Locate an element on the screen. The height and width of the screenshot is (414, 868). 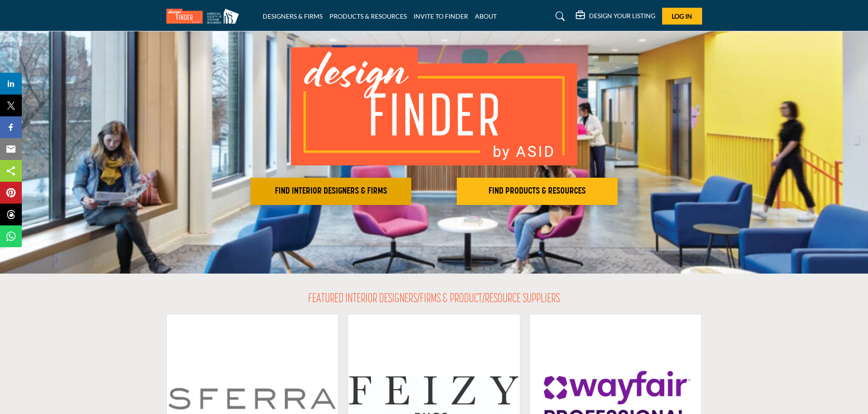
h5: DESIGN YOUR LISTING is located at coordinates (622, 16).